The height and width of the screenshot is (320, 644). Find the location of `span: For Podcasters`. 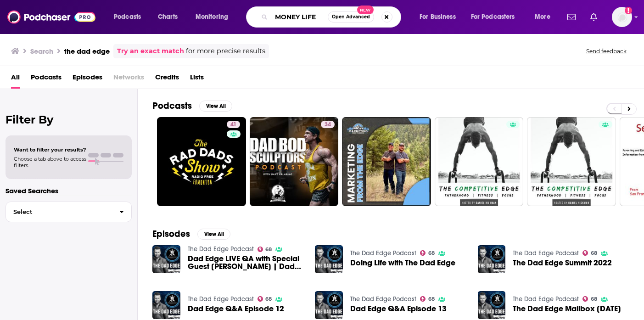

span: For Podcasters is located at coordinates (493, 17).